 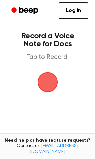 I want to click on img: Beep Logo, so click(x=47, y=82).